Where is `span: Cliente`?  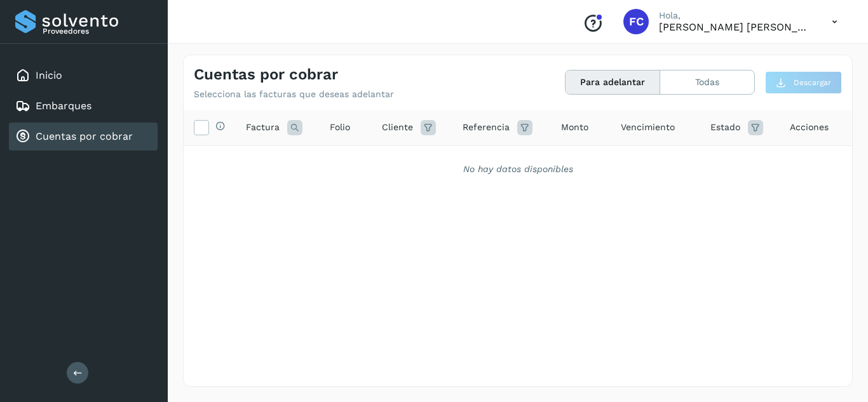 span: Cliente is located at coordinates (398, 127).